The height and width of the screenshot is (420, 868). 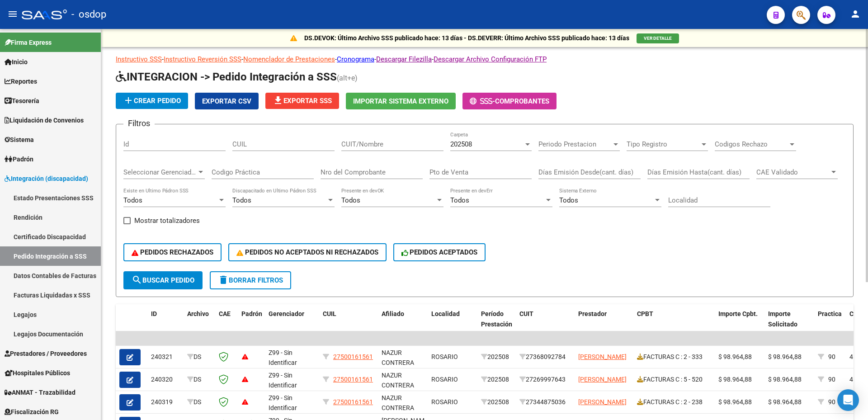 What do you see at coordinates (347, 78) in the screenshot?
I see `span: (alt+e)` at bounding box center [347, 78].